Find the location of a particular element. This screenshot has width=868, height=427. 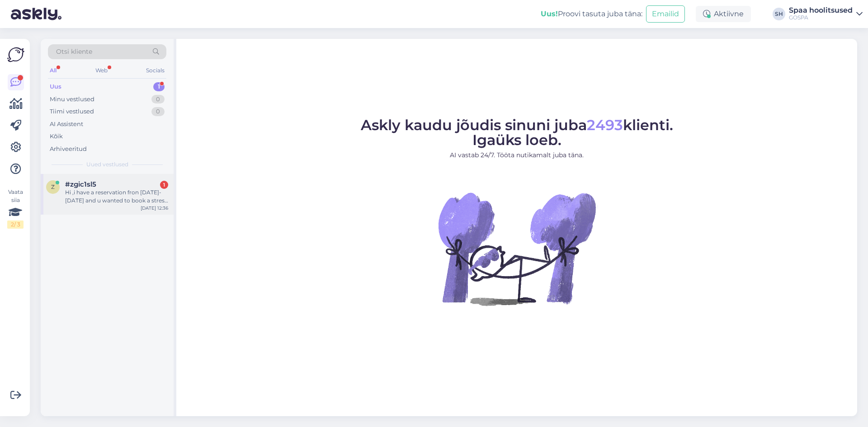

div: Arhiveeritud is located at coordinates (68, 149).